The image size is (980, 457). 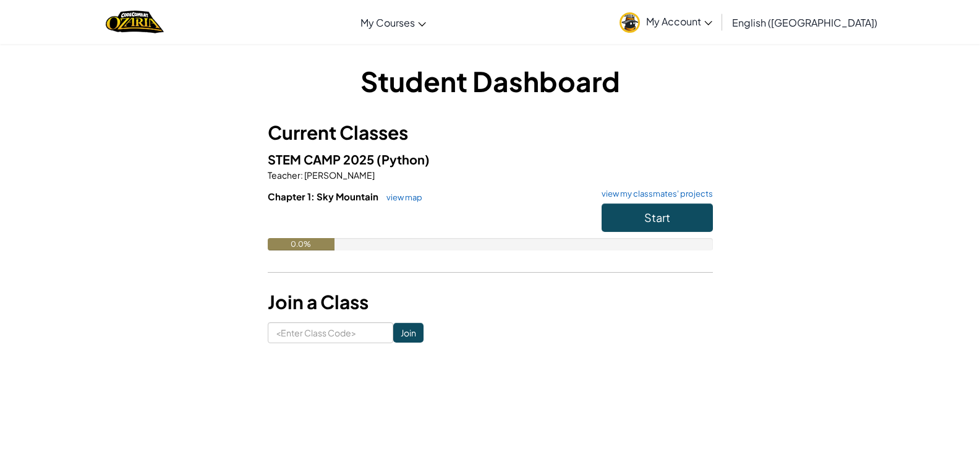 What do you see at coordinates (630, 22) in the screenshot?
I see `img: avatar` at bounding box center [630, 22].